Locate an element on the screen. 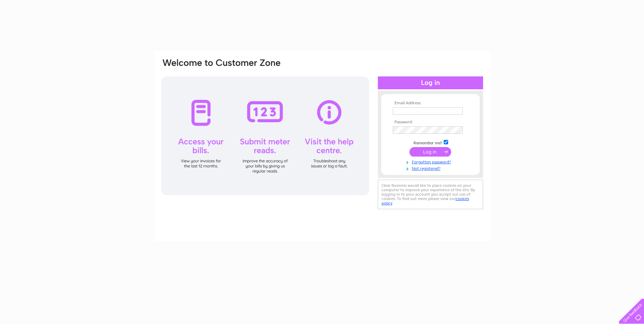 The image size is (644, 324). th: Email Address: is located at coordinates (430, 103).